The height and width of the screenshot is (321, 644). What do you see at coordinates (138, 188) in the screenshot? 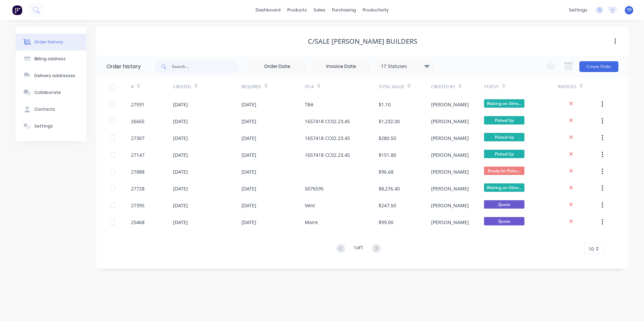
I see `div: 27728` at bounding box center [138, 188].